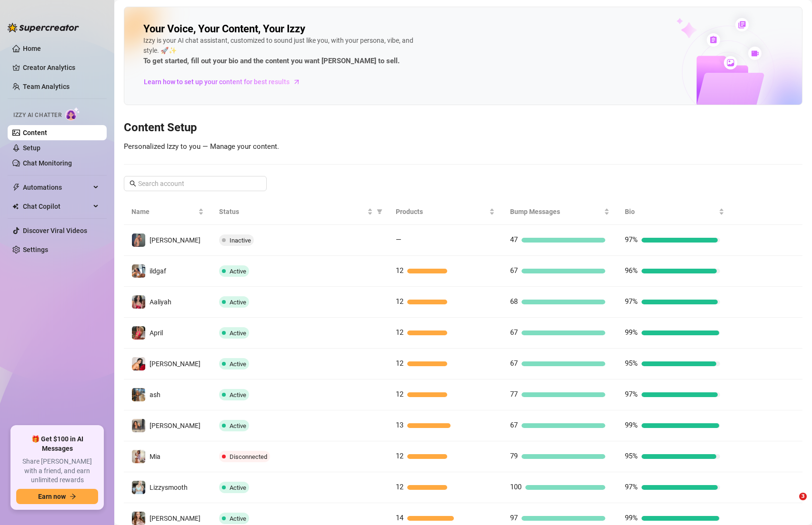 This screenshot has width=812, height=525. I want to click on span: 77, so click(514, 394).